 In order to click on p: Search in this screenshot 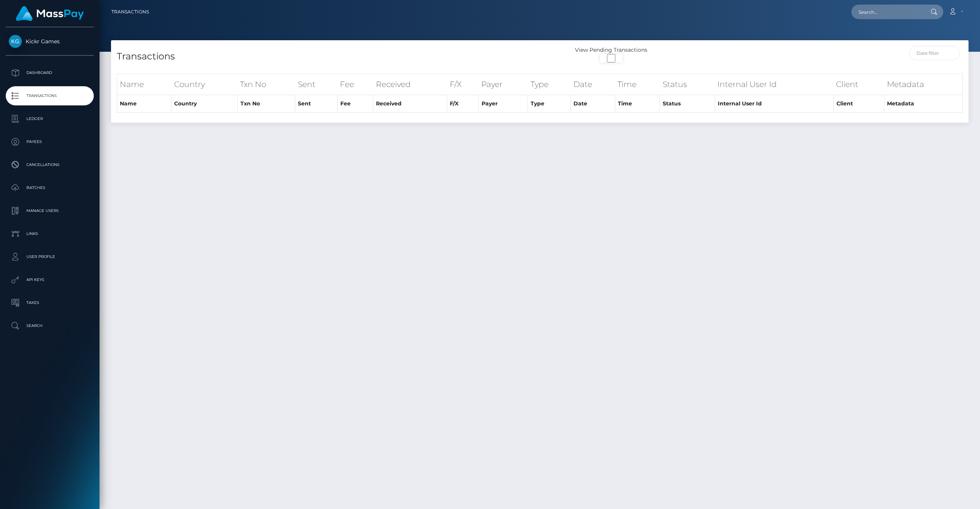, I will do `click(50, 326)`.